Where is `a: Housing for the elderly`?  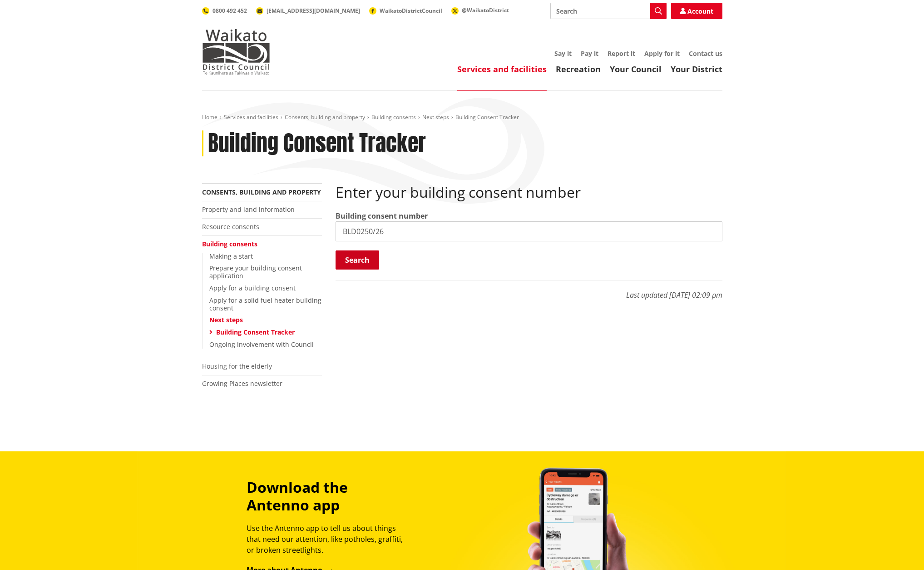 a: Housing for the elderly is located at coordinates (237, 365).